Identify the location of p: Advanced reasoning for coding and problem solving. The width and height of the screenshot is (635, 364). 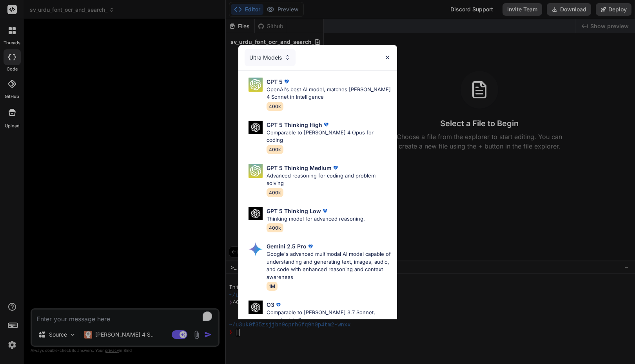
(328, 179).